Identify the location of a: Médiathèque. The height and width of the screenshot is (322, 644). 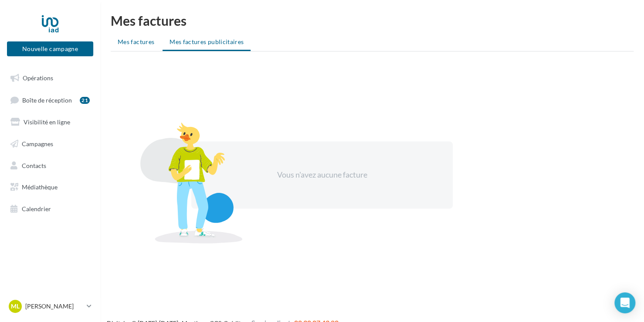
(50, 187).